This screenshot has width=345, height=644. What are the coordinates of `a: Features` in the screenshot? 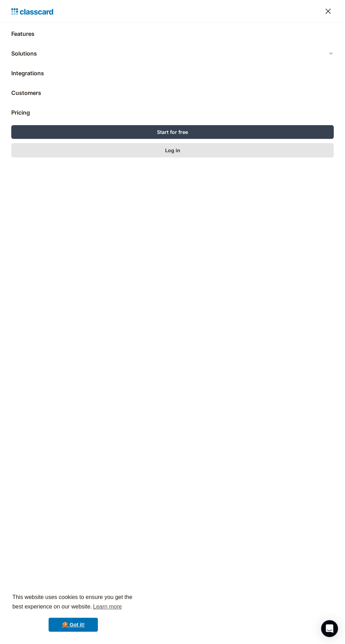 It's located at (172, 34).